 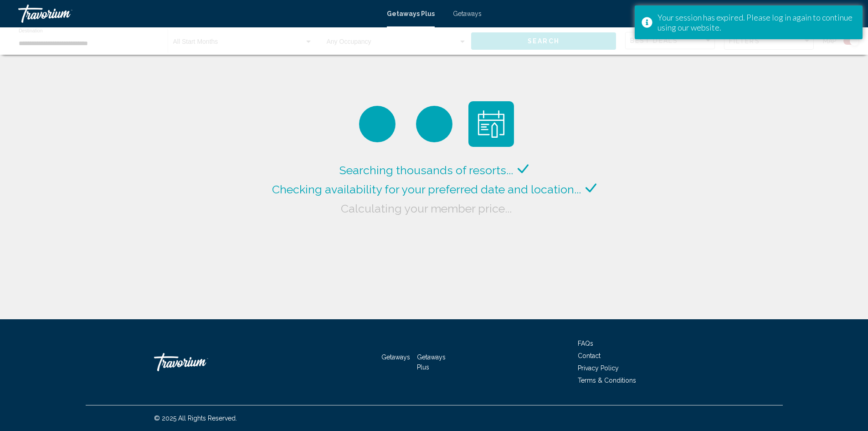 What do you see at coordinates (598, 368) in the screenshot?
I see `span: Privacy Policy` at bounding box center [598, 368].